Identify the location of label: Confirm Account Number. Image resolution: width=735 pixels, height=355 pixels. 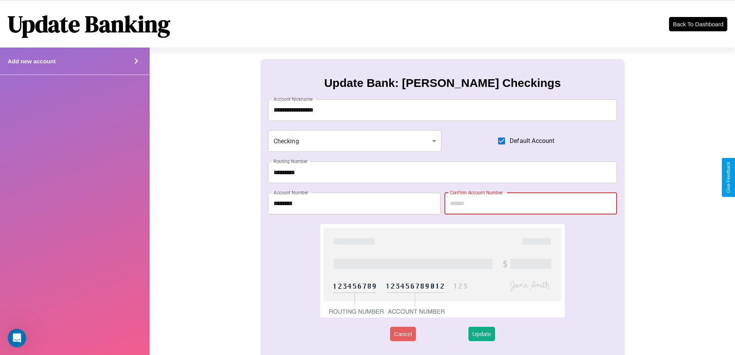
(476, 192).